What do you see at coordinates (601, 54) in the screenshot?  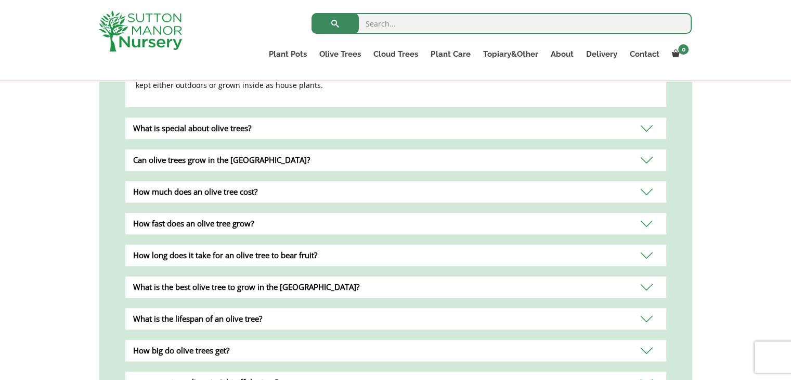 I see `a: Delivery` at bounding box center [601, 54].